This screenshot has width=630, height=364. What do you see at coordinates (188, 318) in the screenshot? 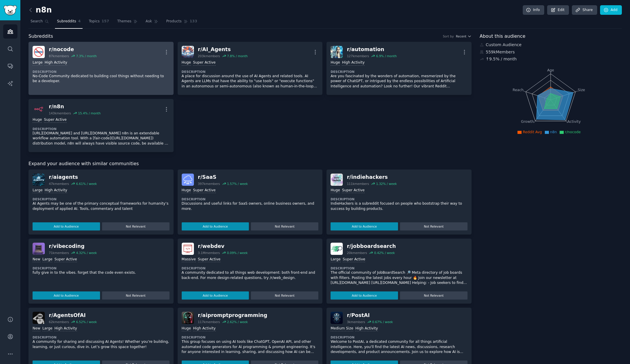
I see `img: aipromptprogramming` at bounding box center [188, 318].